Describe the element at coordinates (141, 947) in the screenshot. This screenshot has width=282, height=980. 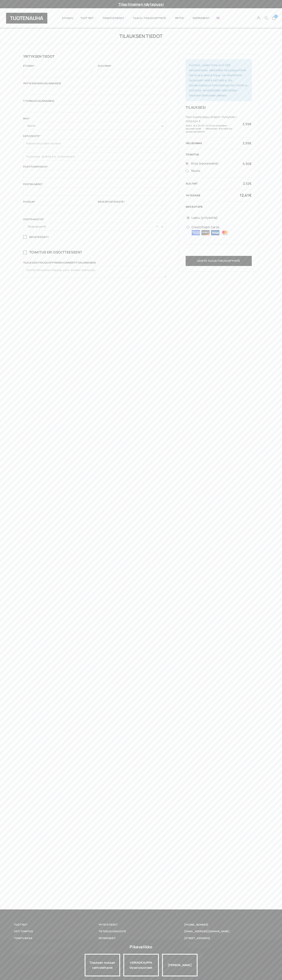
I see `div: Pikavalikko` at that location.